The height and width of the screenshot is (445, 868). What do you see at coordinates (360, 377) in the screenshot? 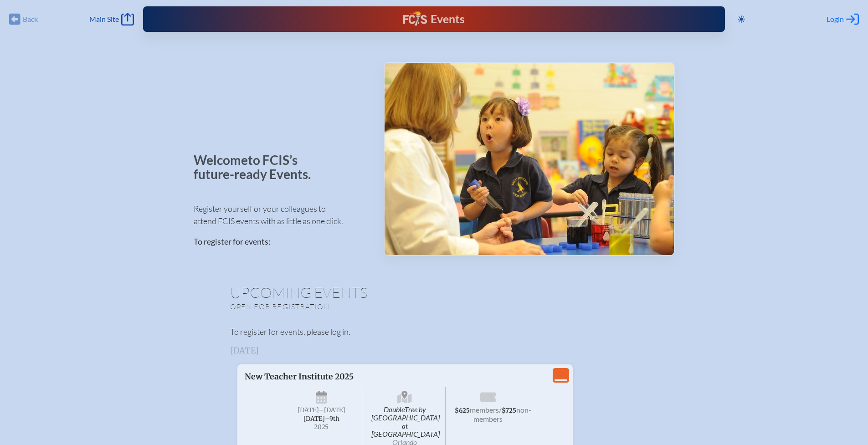
I see `p: New Teacher Institute 2025` at bounding box center [360, 377].